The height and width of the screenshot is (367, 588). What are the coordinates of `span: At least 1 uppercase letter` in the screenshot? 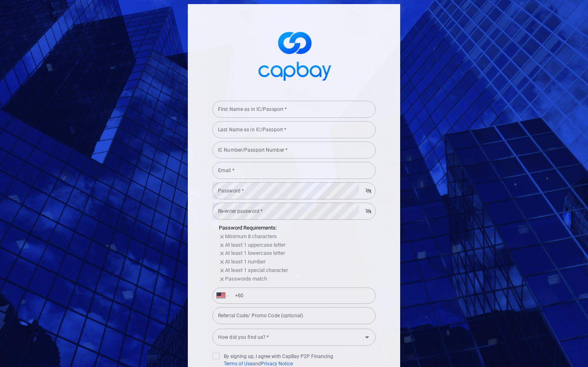 It's located at (255, 245).